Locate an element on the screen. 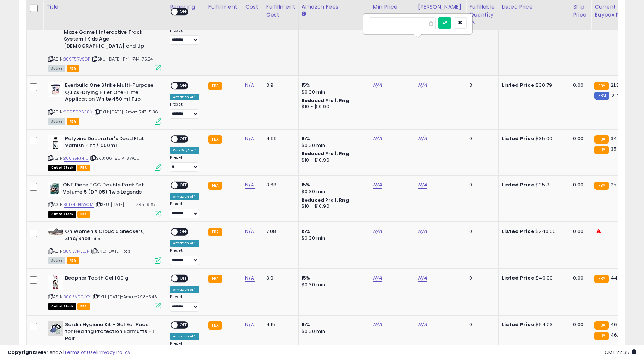 The height and width of the screenshot is (360, 644). span: 44.98 is located at coordinates (618, 278).